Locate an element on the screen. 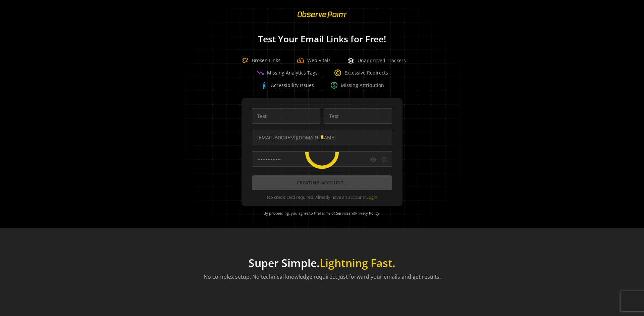  span: paid is located at coordinates (334, 85).